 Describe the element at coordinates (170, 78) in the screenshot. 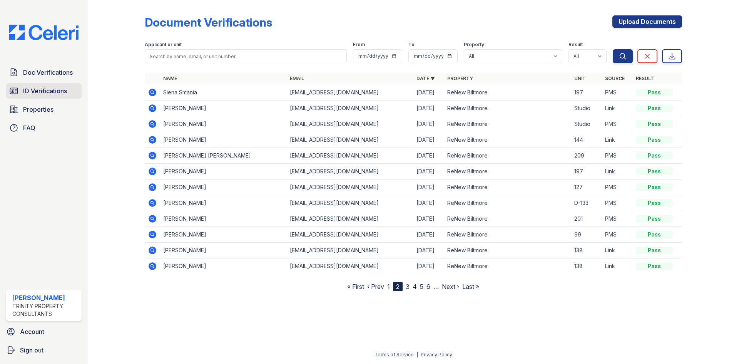

I see `a: Name` at that location.